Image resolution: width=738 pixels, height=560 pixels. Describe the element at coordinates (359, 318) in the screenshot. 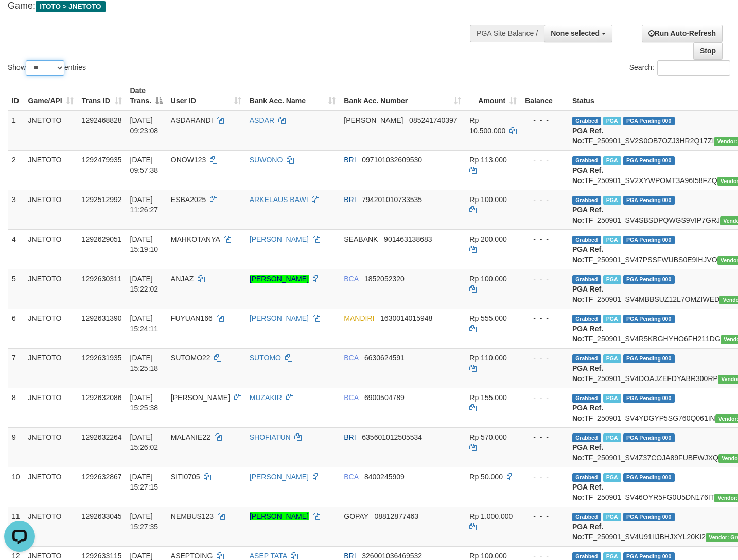

I see `span: MANDIRI` at that location.